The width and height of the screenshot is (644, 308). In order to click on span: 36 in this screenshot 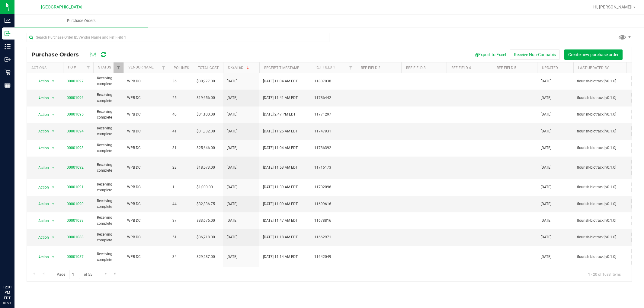, I will do `click(181, 81)`.